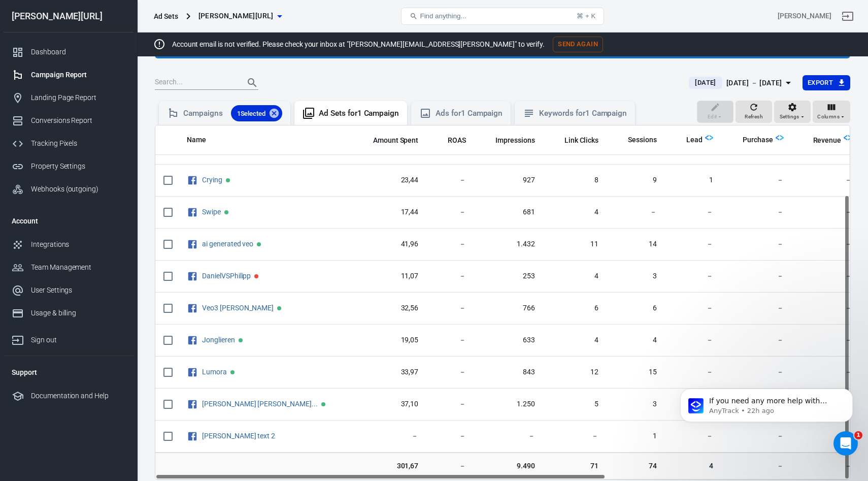 The image size is (868, 481). I want to click on div: ⌘ + K, so click(586, 16).